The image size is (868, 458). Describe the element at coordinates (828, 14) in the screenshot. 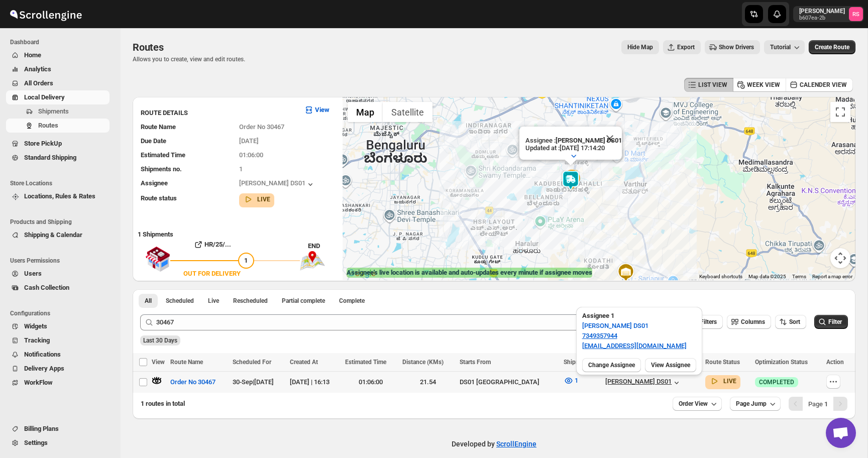

I see `button: User menu` at that location.